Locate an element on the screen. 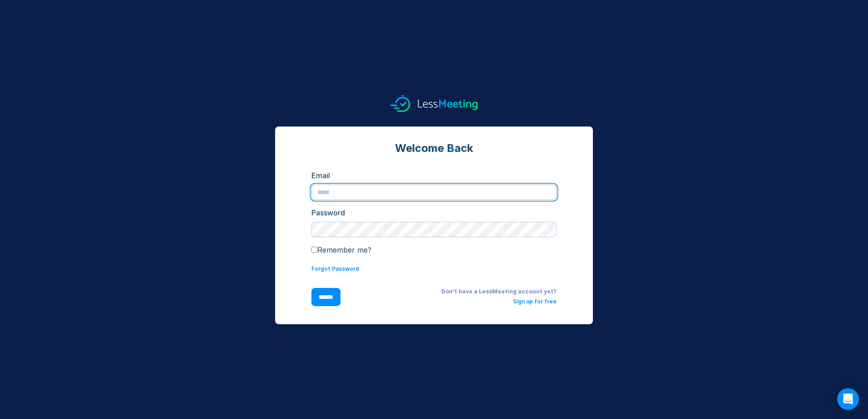 The width and height of the screenshot is (868, 419). div: Open Intercom Messenger is located at coordinates (848, 399).